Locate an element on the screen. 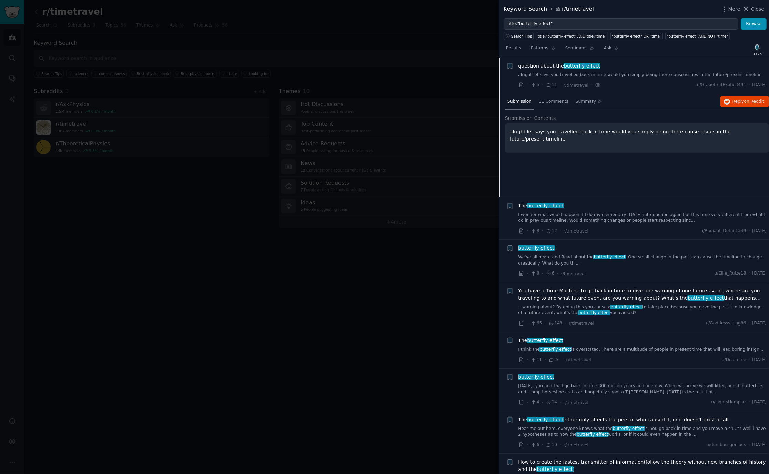 The width and height of the screenshot is (769, 474). span: You have a Time Machine to go back in time to give one warning of one future event, where are you... is located at coordinates (643, 295).